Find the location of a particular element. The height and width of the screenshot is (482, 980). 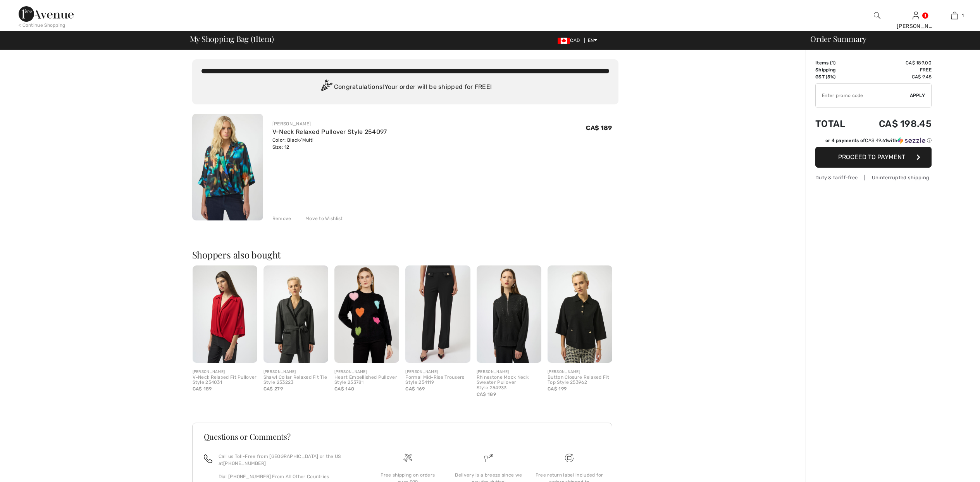

img: Button Closure Relaxed Fit Top Style 253962 is located at coordinates (580, 314).